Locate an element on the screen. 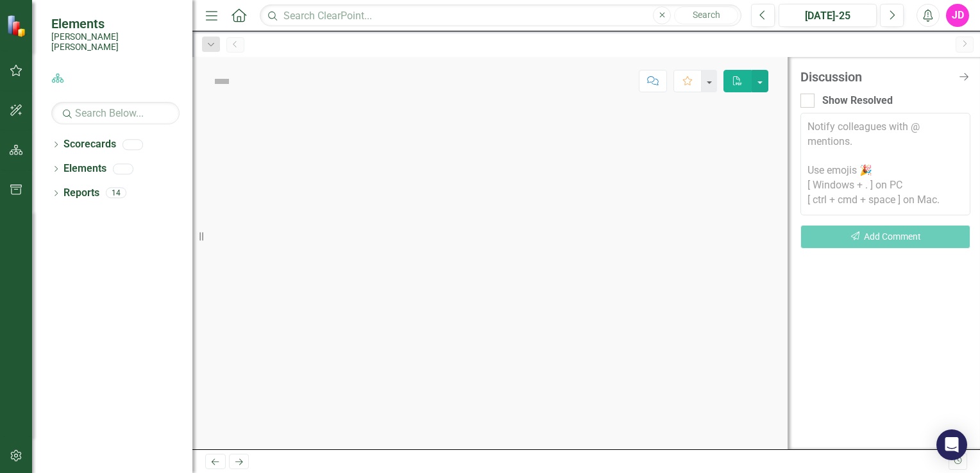  a: Elements is located at coordinates (85, 168).